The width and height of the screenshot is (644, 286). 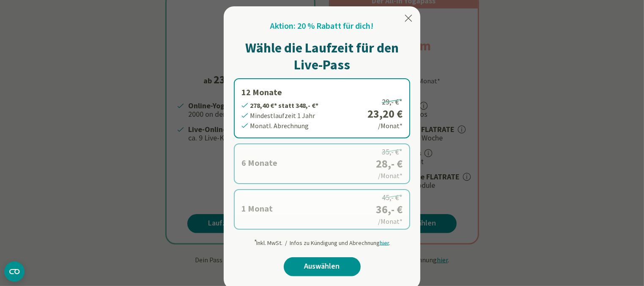 What do you see at coordinates (322, 26) in the screenshot?
I see `h2: Aktion: 20 % Rabatt für dich!` at bounding box center [322, 26].